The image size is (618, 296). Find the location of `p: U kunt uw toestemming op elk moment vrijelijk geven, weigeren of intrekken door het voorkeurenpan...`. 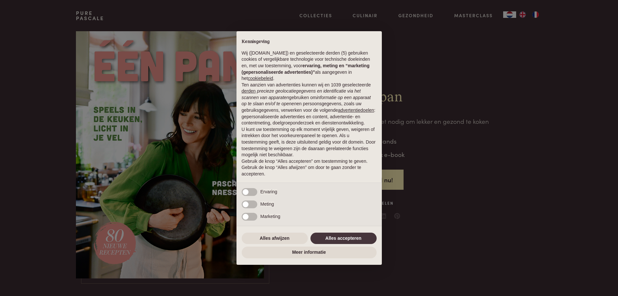

p: U kunt uw toestemming op elk moment vrijelijk geven, weigeren of intrekken door het voorkeurenpan... is located at coordinates (309, 142).